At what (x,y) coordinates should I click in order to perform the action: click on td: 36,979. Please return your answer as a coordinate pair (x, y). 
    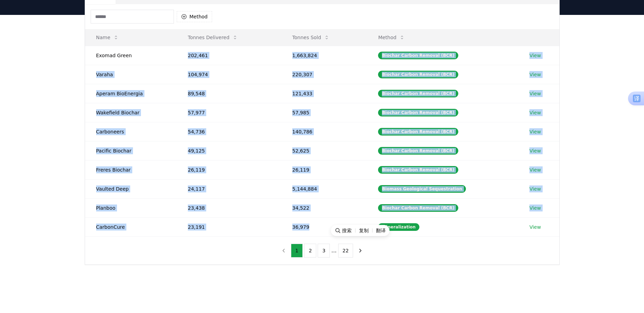
    Looking at the image, I should click on (324, 227).